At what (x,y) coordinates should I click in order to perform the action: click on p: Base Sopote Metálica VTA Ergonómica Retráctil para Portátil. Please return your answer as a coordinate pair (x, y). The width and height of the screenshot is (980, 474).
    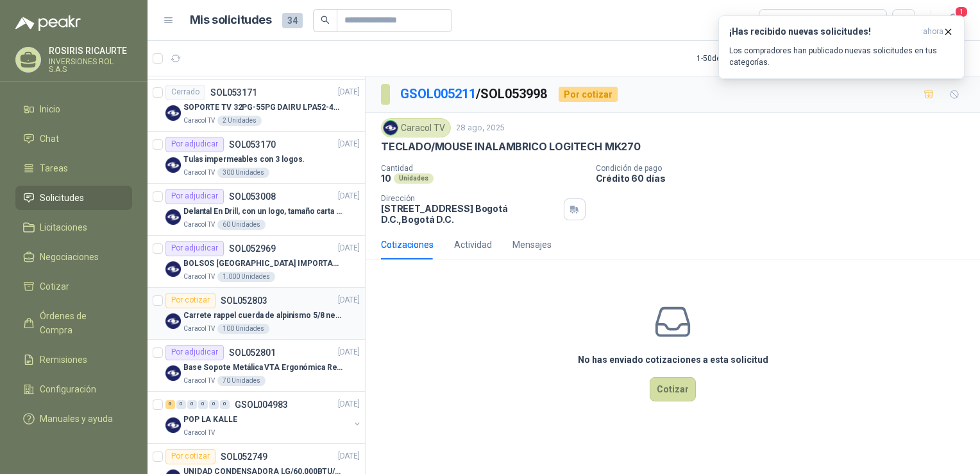
    Looking at the image, I should click on (263, 367).